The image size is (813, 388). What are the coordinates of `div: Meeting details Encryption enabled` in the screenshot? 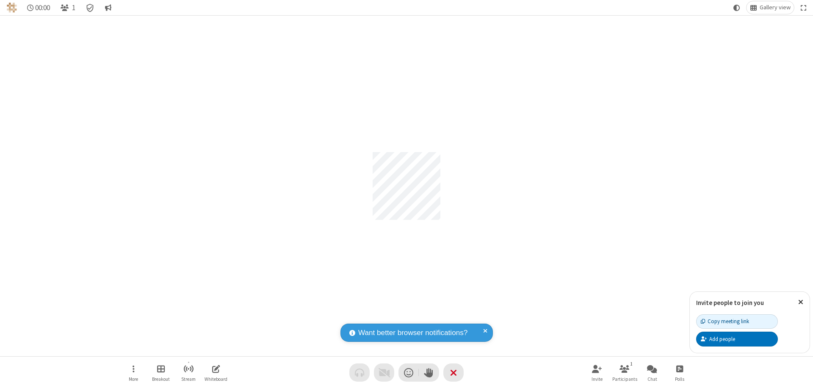 It's located at (90, 8).